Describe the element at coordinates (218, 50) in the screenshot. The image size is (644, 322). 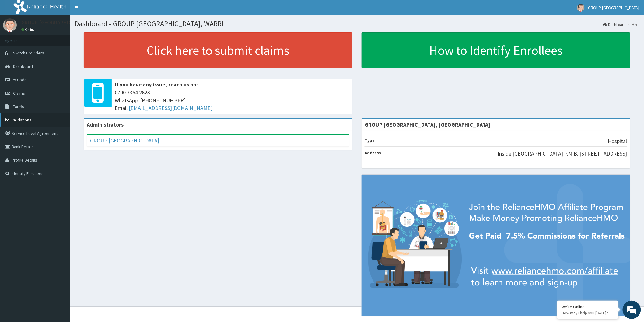
I see `a: Click here to submit claims` at that location.